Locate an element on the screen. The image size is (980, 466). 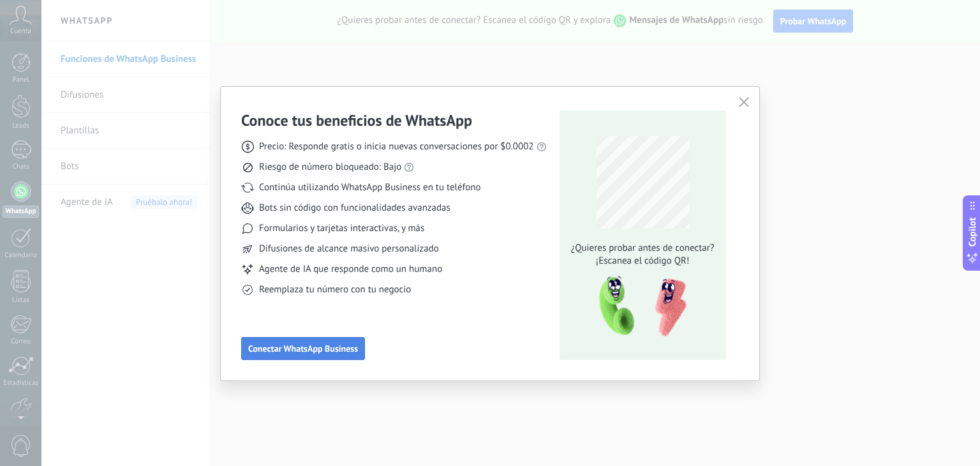
span: Precio: Responde gratis o inicia nuevas conversaciones por $0.0002 is located at coordinates (396, 147).